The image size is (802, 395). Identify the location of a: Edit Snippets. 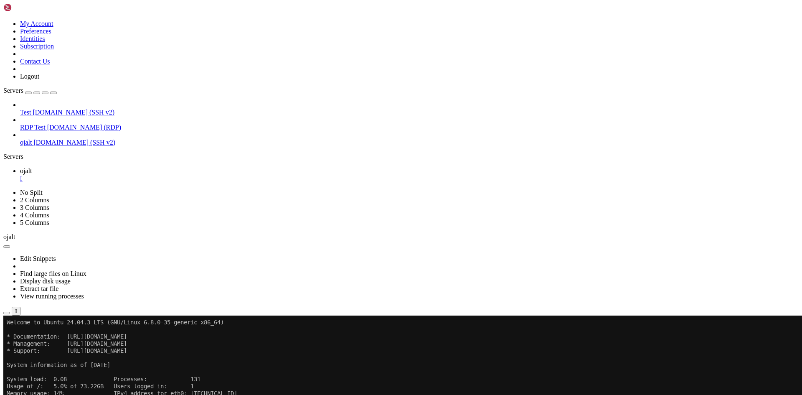
(38, 258).